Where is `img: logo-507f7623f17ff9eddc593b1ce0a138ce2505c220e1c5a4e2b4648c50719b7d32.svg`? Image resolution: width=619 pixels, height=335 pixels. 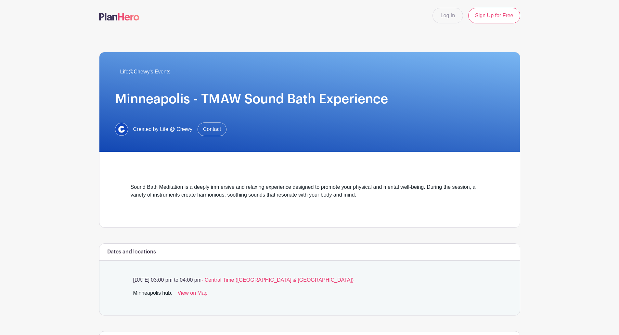
img: logo-507f7623f17ff9eddc593b1ce0a138ce2505c220e1c5a4e2b4648c50719b7d32.svg is located at coordinates (119, 17).